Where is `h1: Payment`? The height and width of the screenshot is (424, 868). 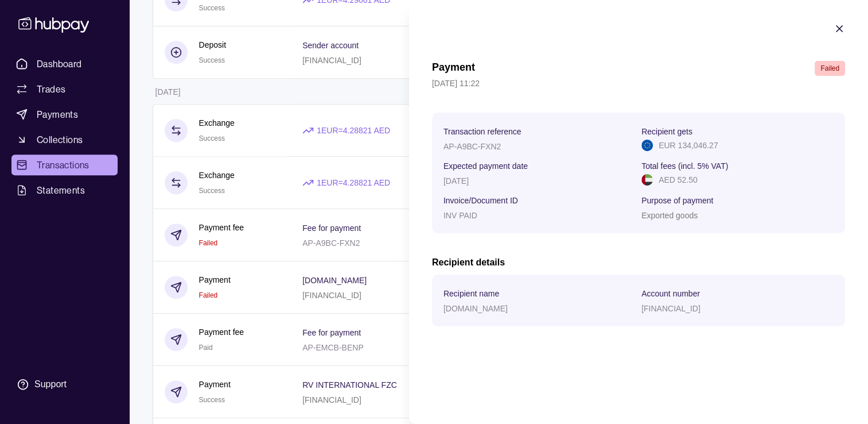 h1: Payment is located at coordinates (454, 69).